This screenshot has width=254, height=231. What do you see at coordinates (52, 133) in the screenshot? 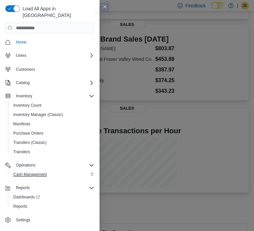
I see `button: Purchase Orders` at bounding box center [52, 133].